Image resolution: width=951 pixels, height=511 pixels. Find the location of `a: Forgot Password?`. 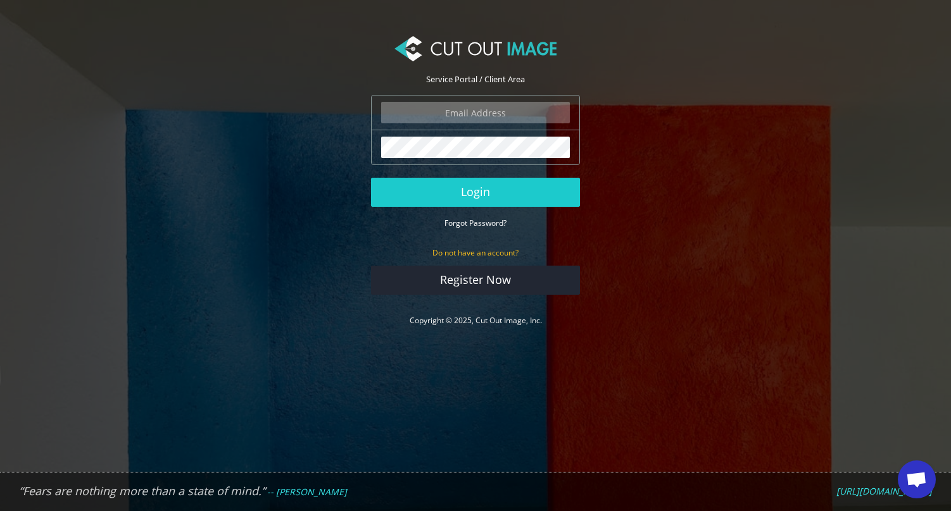

a: Forgot Password? is located at coordinates (475, 223).